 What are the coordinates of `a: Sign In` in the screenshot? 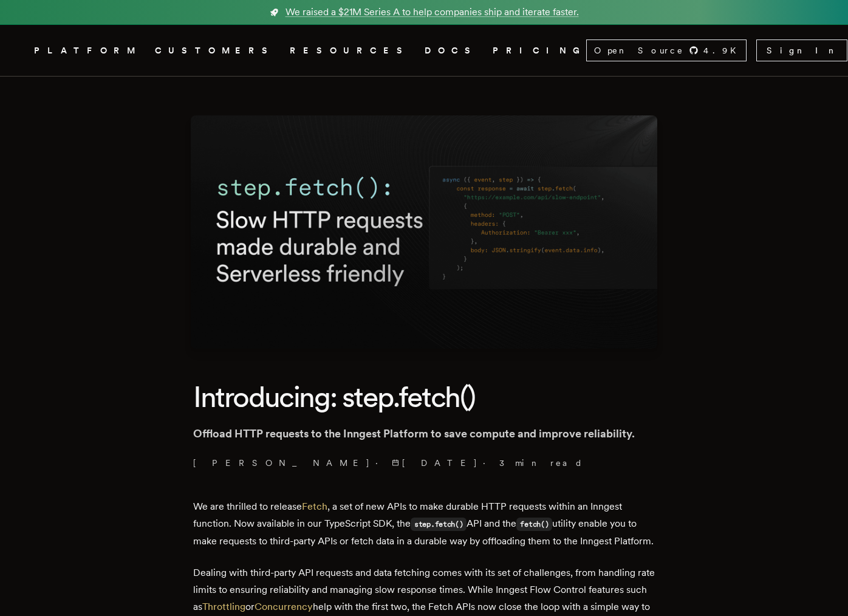 It's located at (802, 50).